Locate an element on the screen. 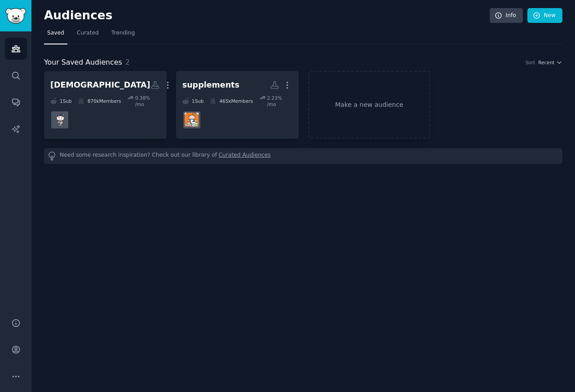  a: Curated Audiences is located at coordinates (244, 156).